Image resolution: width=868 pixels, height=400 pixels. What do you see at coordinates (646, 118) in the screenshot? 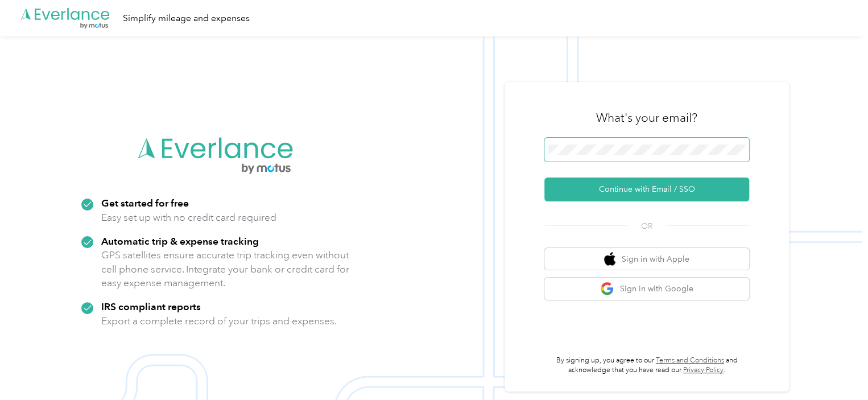
I see `h3: What's your email?` at bounding box center [646, 118].